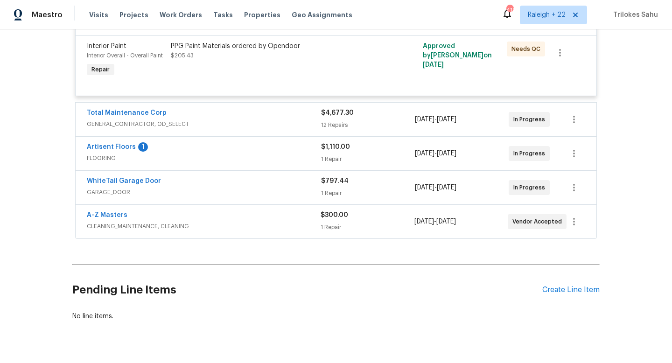 The width and height of the screenshot is (672, 363). What do you see at coordinates (181, 15) in the screenshot?
I see `span: Work Orders` at bounding box center [181, 15].